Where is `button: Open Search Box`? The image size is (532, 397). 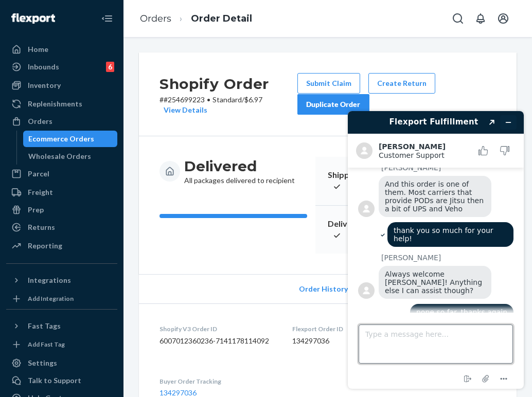 button: Open Search Box is located at coordinates (458, 19).